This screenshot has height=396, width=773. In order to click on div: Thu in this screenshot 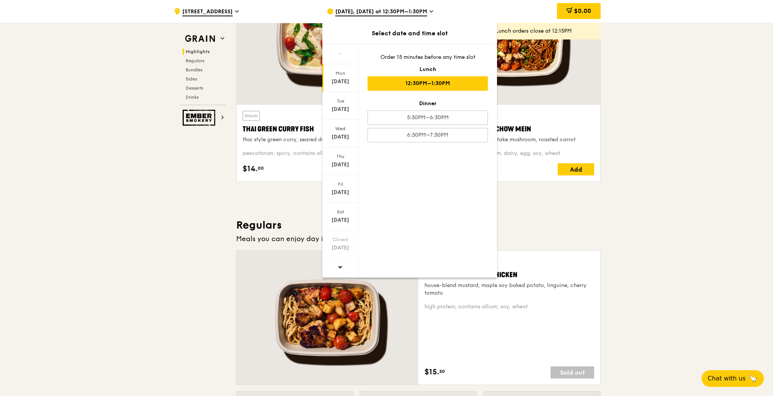, I will do `click(340, 156)`.